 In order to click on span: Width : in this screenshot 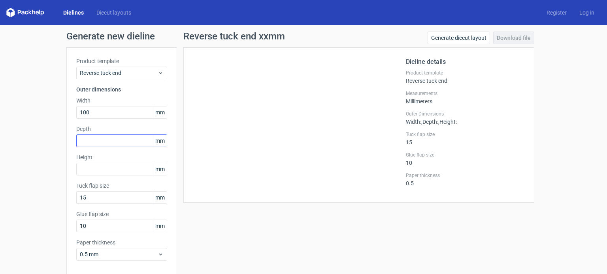, I will do `click(413, 122)`.